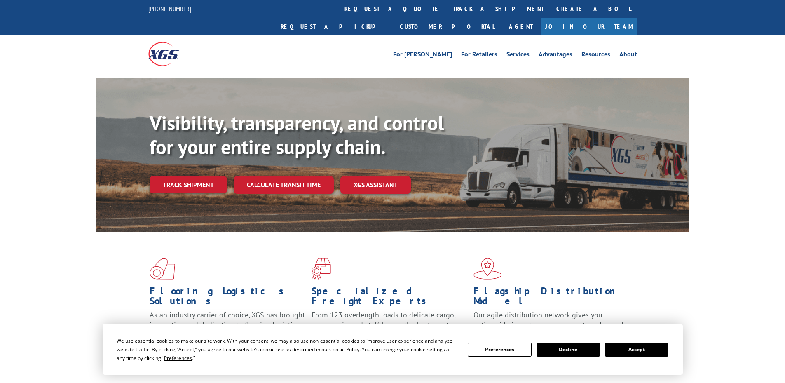 The image size is (785, 383). Describe the element at coordinates (447, 26) in the screenshot. I see `a: Customer Portal` at that location.